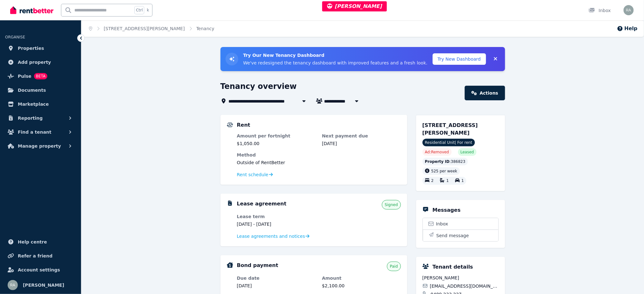  I want to click on span: Paid, so click(394, 266).